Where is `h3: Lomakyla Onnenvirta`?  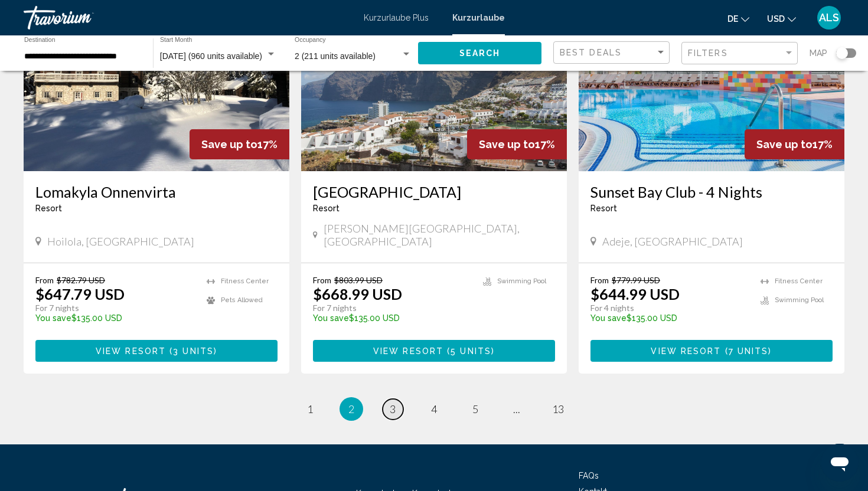
h3: Lomakyla Onnenvirta is located at coordinates (157, 192).